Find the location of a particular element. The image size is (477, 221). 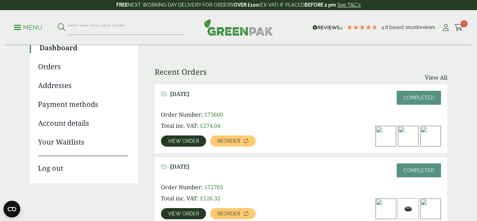

img: 8oz_kraft_a-300x200.jpg is located at coordinates (430, 209).